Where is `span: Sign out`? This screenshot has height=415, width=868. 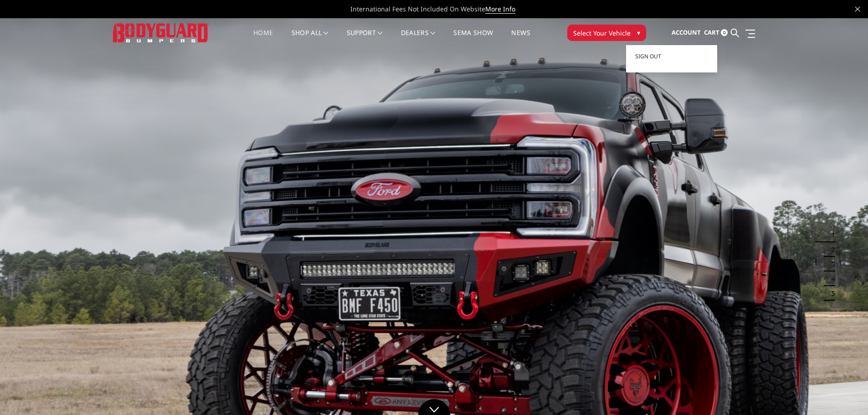
span: Sign out is located at coordinates (648, 56).